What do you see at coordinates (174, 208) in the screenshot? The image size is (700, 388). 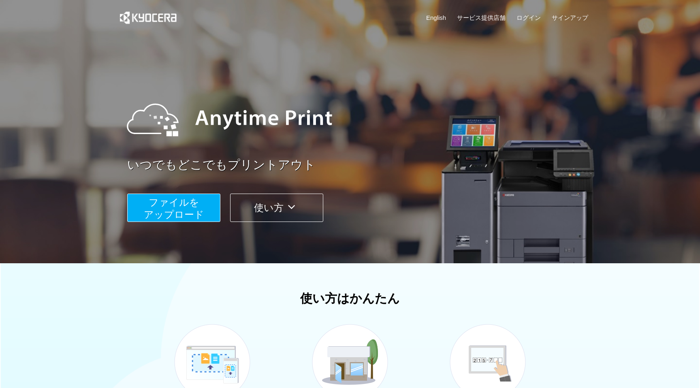 I see `button: ファイルを​​アップロード` at bounding box center [174, 208].